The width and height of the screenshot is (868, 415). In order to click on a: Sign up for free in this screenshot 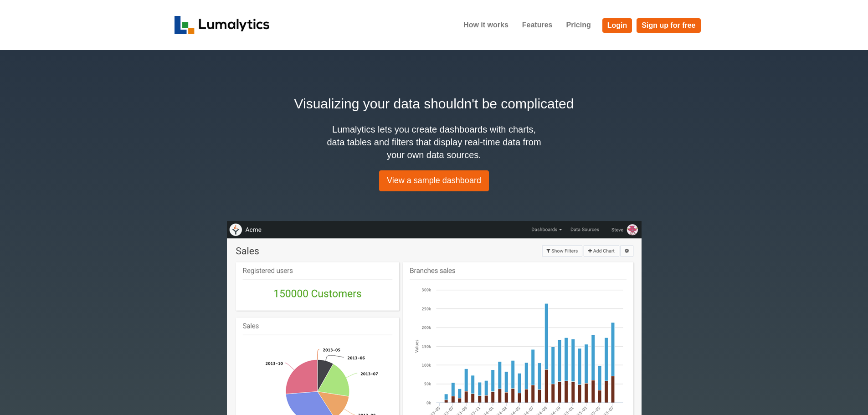, I will do `click(669, 26)`.